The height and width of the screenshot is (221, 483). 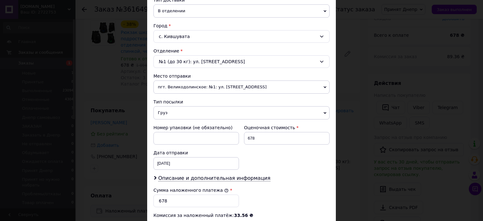 What do you see at coordinates (196, 153) in the screenshot?
I see `div: Дата отправки` at bounding box center [196, 153].